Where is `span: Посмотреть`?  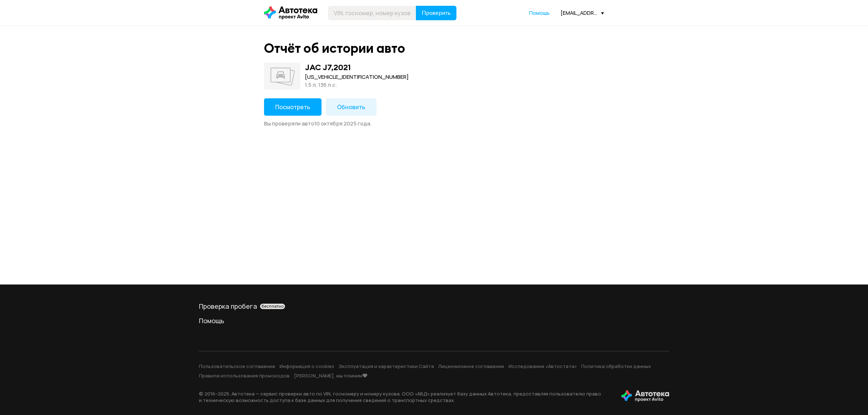
span: Посмотреть is located at coordinates (292, 107).